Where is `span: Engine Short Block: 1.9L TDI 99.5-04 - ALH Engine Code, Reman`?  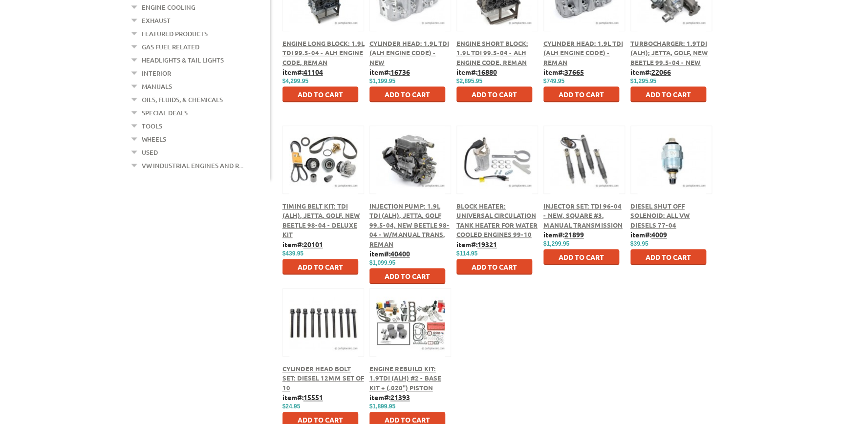
span: Engine Short Block: 1.9L TDI 99.5-04 - ALH Engine Code, Reman is located at coordinates (492, 53).